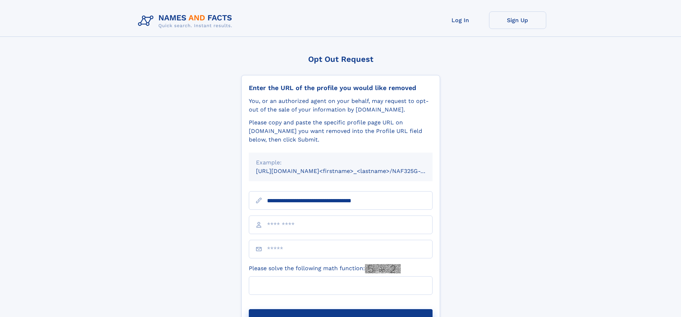  Describe the element at coordinates (341, 88) in the screenshot. I see `div: Enter the URL of the profile you would like removed` at that location.